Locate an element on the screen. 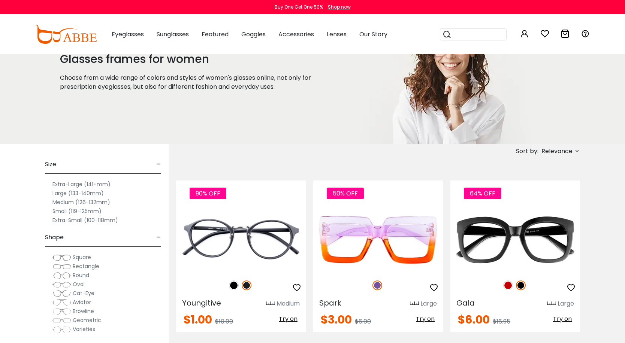 The image size is (625, 343). img: Cat-Eye.png is located at coordinates (62, 294).